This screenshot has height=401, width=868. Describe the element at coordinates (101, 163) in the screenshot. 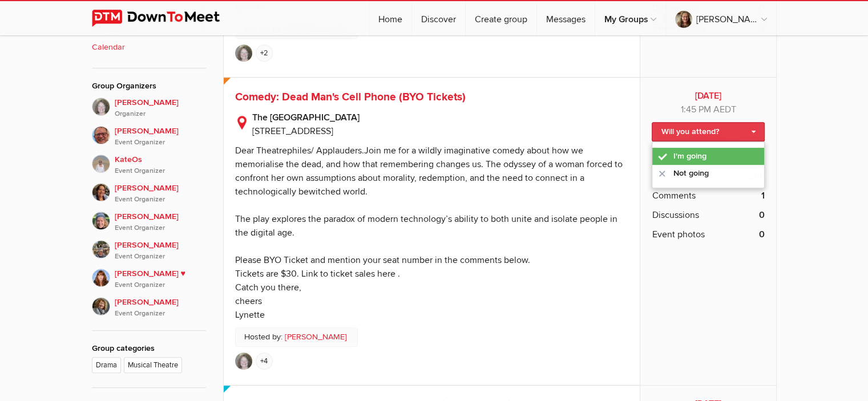

I see `img: KateOs` at that location.